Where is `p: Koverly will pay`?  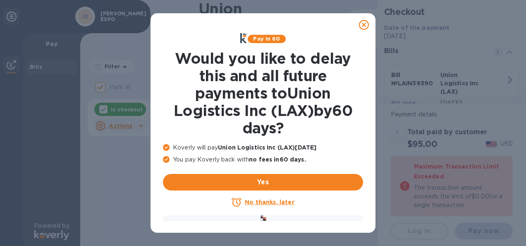
p: Koverly will pay is located at coordinates (263, 147).